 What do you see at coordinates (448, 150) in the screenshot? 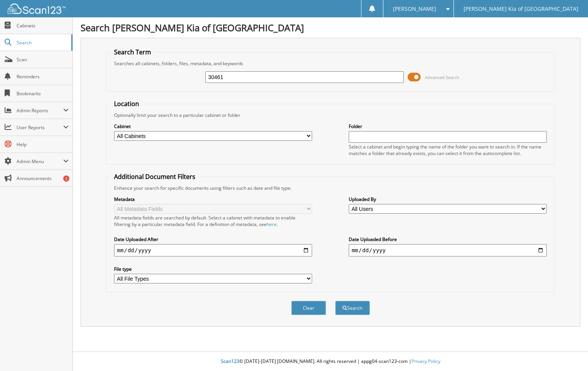
I see `div: Select a cabinet and begin typing the name of the folder you want to search in. If the name match...` at bounding box center [448, 150].